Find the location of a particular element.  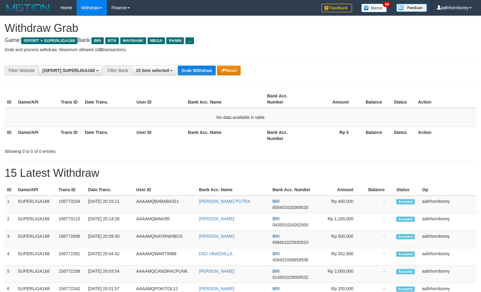

td: Rp 352,600 is located at coordinates (339, 257).